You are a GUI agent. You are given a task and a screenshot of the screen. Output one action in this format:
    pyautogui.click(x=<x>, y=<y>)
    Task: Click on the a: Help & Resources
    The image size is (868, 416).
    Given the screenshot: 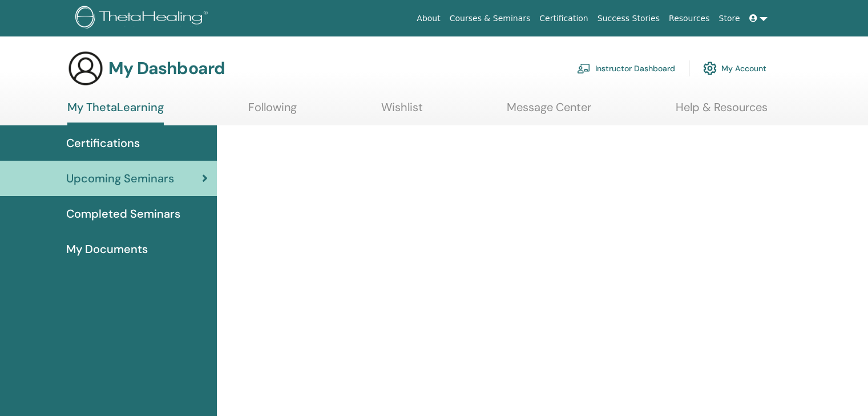 What is the action you would take?
    pyautogui.click(x=722, y=111)
    